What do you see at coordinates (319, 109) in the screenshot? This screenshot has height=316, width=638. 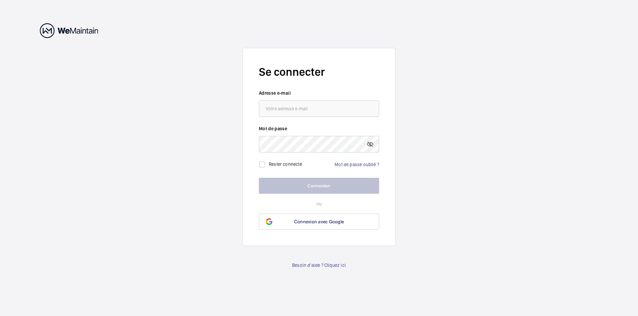 I see `input: Votre adresse e-mail` at bounding box center [319, 109].